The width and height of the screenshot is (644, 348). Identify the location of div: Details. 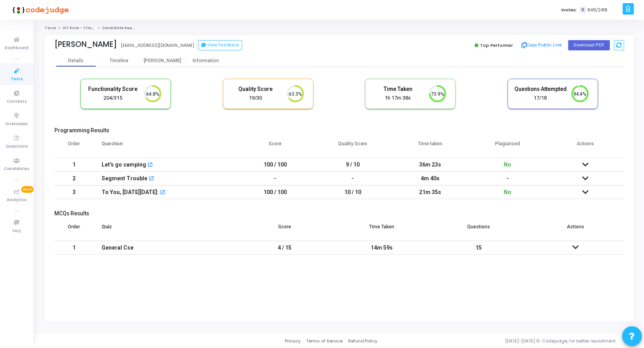
(76, 61).